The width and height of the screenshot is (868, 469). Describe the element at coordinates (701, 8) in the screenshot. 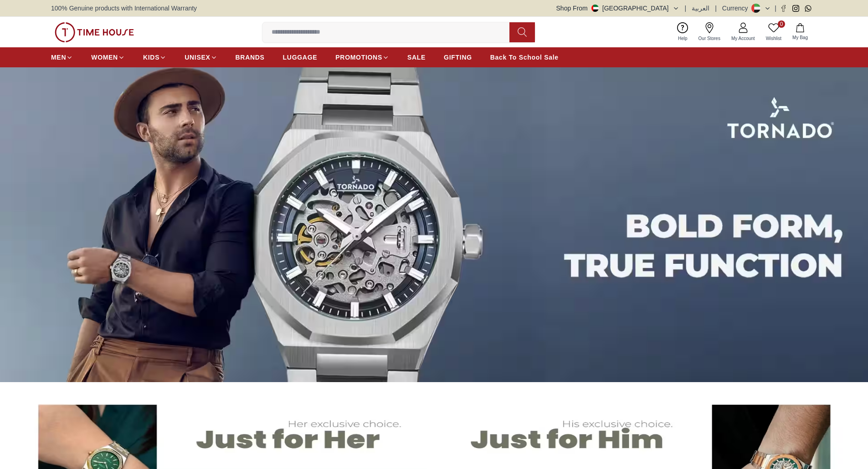

I see `span: العربية` at that location.